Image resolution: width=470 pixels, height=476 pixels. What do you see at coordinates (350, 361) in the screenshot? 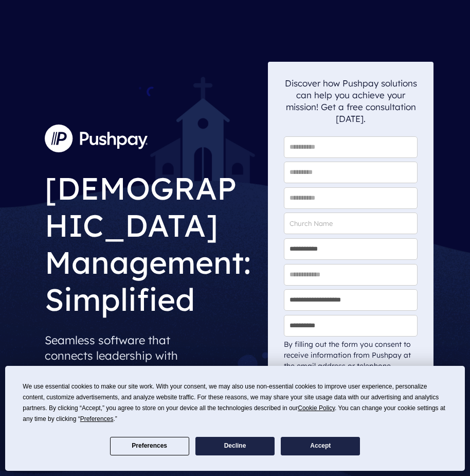
I see `div: By filling out the form you consent to receive information from Pushpay at the email address or t...` at bounding box center [350, 361].